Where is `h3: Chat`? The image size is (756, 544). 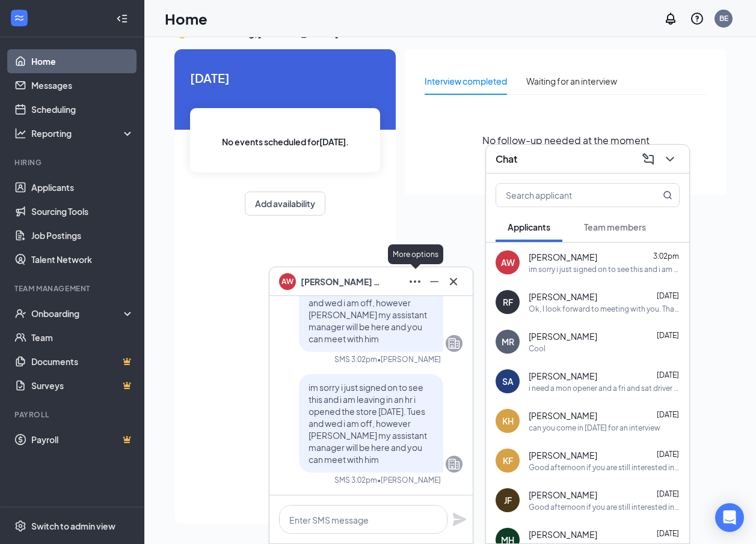
h3: Chat is located at coordinates (506, 160).